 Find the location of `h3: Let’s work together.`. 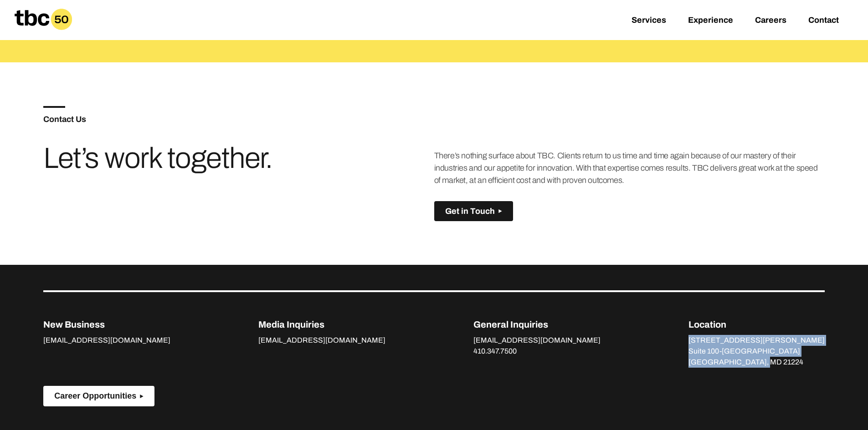

h3: Let’s work together. is located at coordinates (173, 158).